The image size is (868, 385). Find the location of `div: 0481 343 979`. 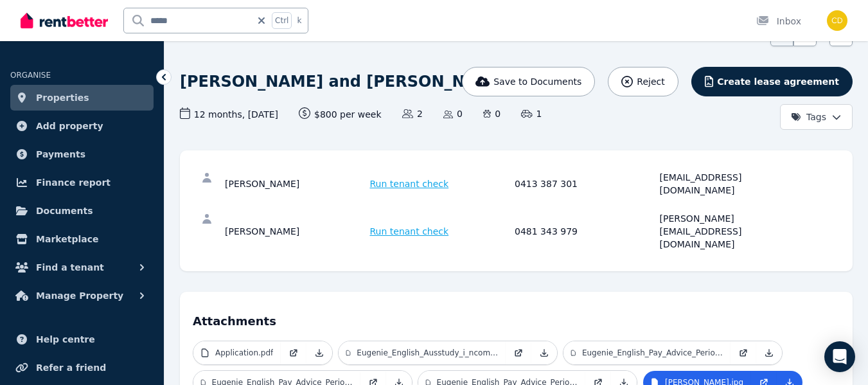

div: 0481 343 979 is located at coordinates (586, 231).